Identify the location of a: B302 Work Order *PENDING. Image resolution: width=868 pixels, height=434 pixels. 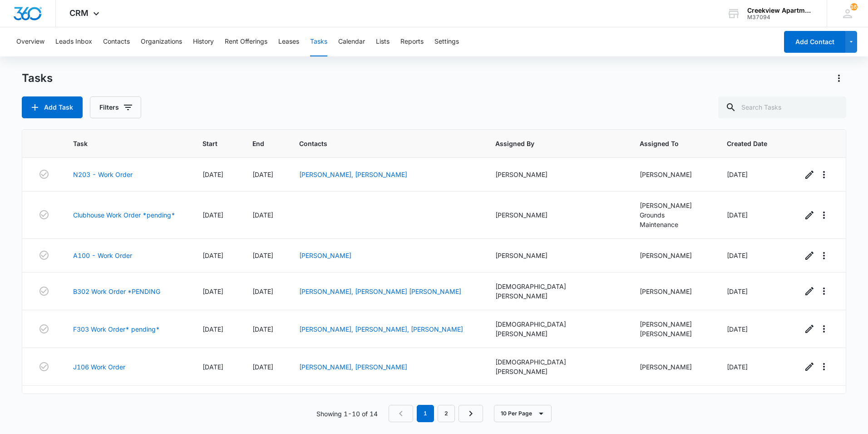
(117, 291).